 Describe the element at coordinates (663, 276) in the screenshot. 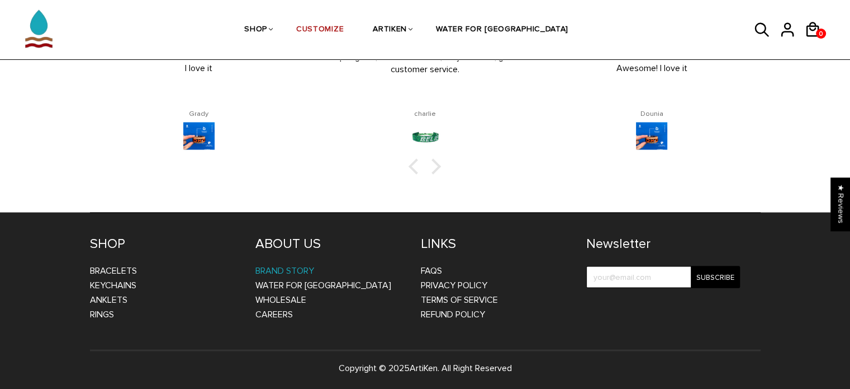

I see `input: your@email.com` at that location.